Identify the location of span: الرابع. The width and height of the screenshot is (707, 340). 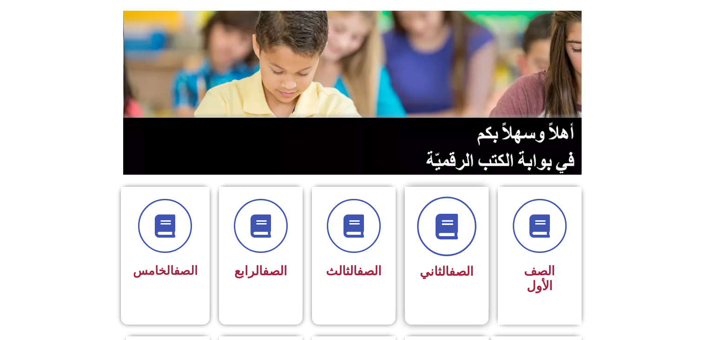
(261, 271).